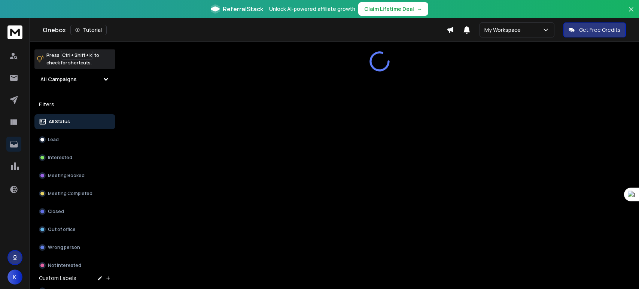 Image resolution: width=639 pixels, height=289 pixels. What do you see at coordinates (244, 30) in the screenshot?
I see `div: Onebox` at bounding box center [244, 30].